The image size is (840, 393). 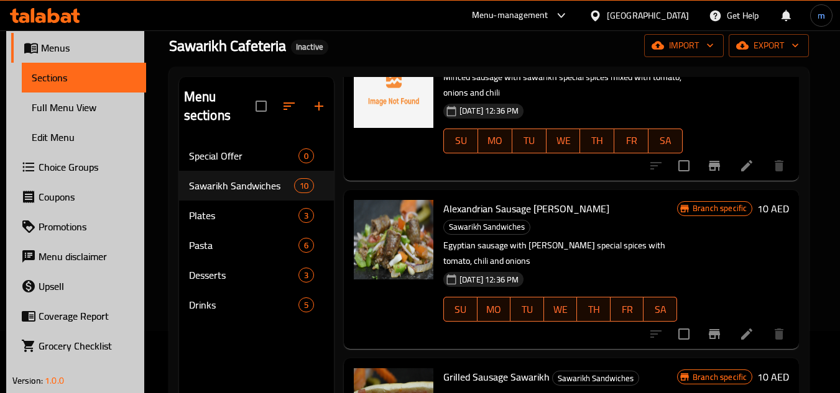 I want to click on span: Coverage Report, so click(x=88, y=316).